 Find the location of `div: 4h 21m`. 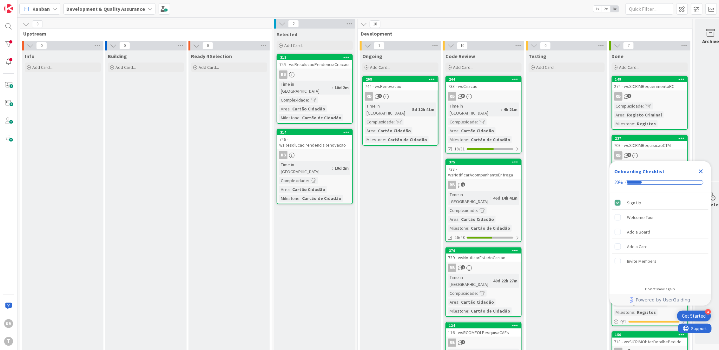

div: 4h 21m is located at coordinates (511, 110).